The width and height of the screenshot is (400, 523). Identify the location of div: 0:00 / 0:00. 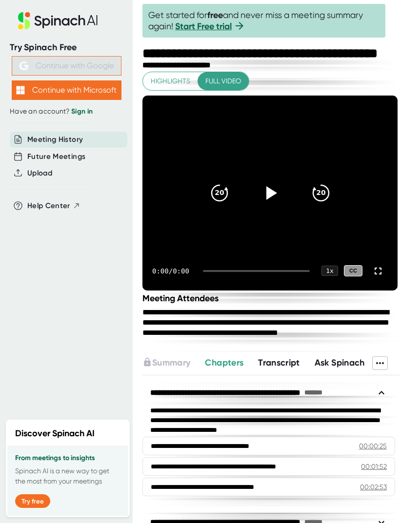
(172, 271).